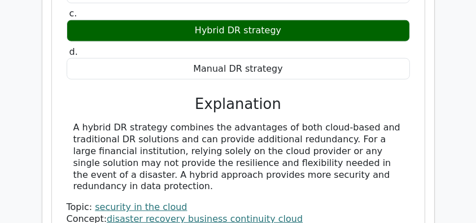 This screenshot has height=223, width=476. I want to click on h3: Explanation, so click(238, 104).